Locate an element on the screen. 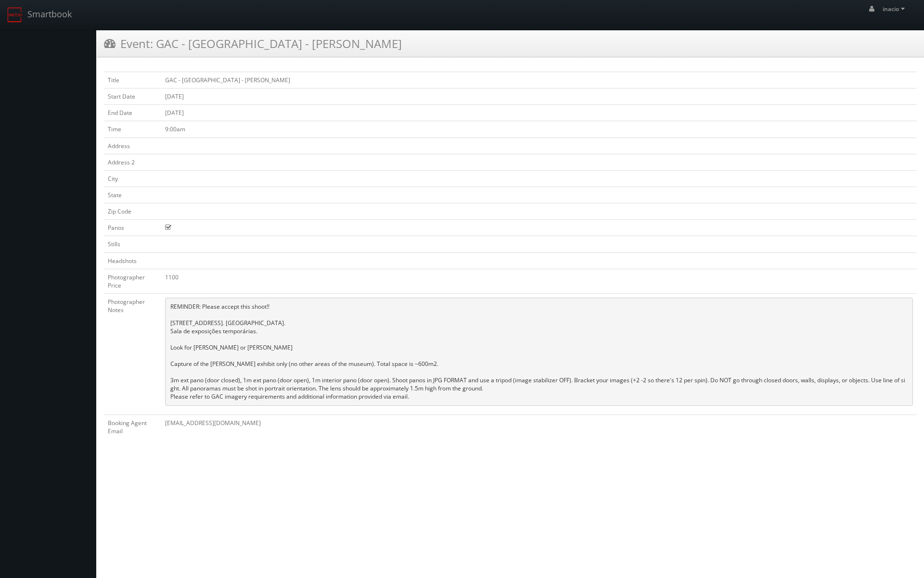 The width and height of the screenshot is (924, 578). td: Stills is located at coordinates (133, 244).